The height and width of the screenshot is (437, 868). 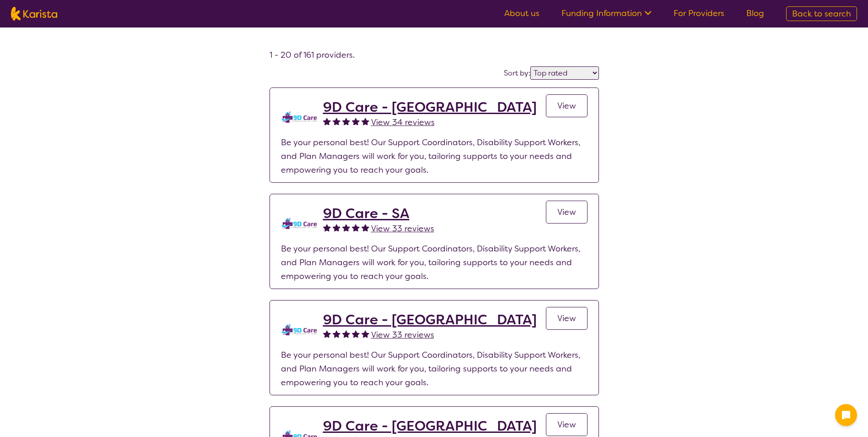 What do you see at coordinates (698, 13) in the screenshot?
I see `a: For Providers` at bounding box center [698, 13].